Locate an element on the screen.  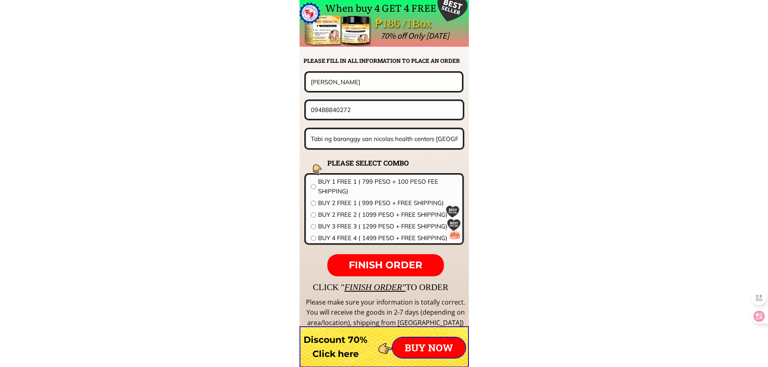
span: FINISH ORDER is located at coordinates (385, 265).